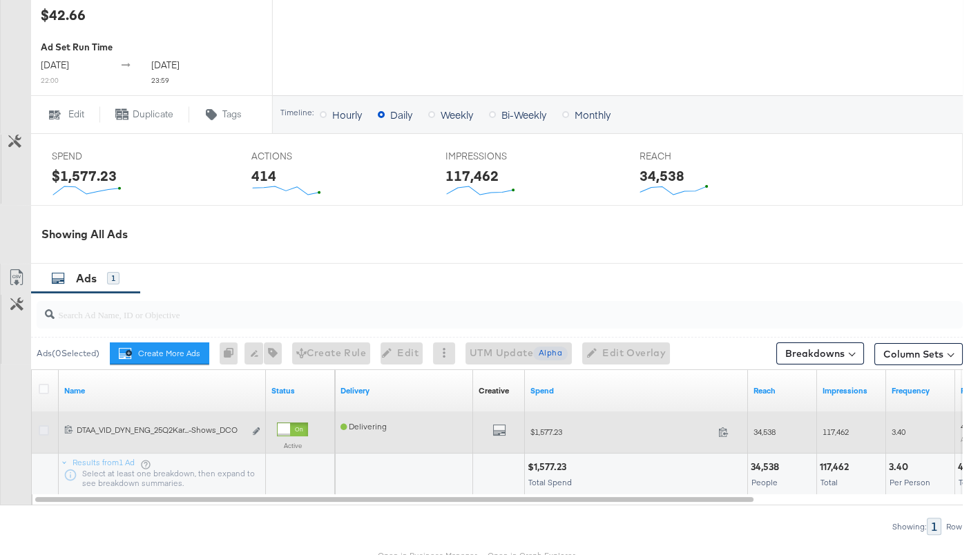 Image resolution: width=980 pixels, height=555 pixels. What do you see at coordinates (819, 353) in the screenshot?
I see `button: Breakdowns` at bounding box center [819, 353].